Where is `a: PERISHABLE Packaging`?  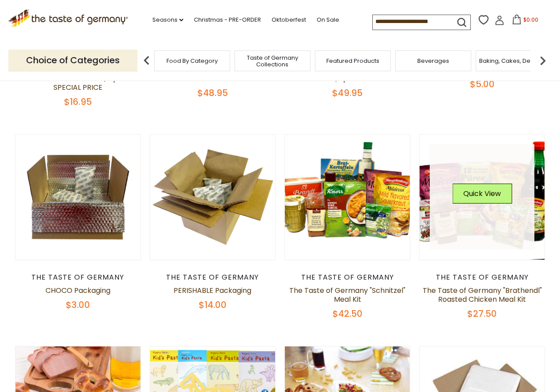 a: PERISHABLE Packaging is located at coordinates (212, 290).